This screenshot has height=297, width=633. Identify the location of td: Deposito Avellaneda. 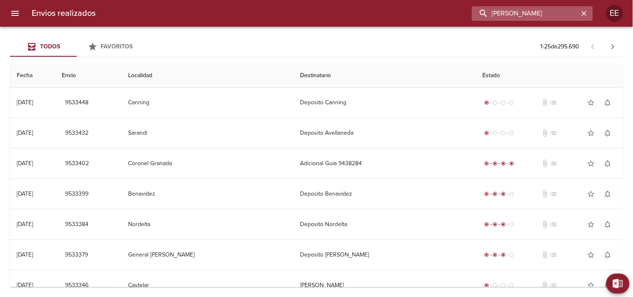
(385, 133).